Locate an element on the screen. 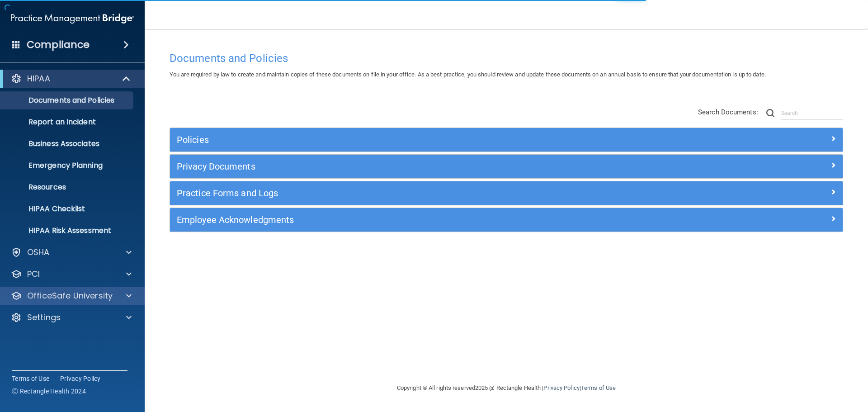 The width and height of the screenshot is (868, 412). h4: Documents and Policies is located at coordinates (506, 58).